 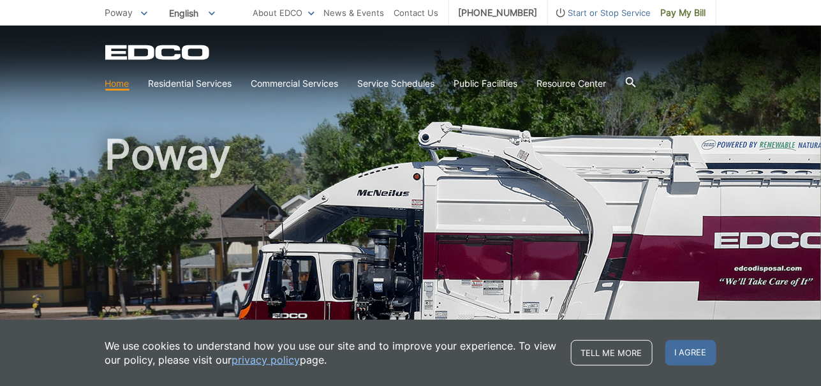 I want to click on span: English, so click(x=192, y=13).